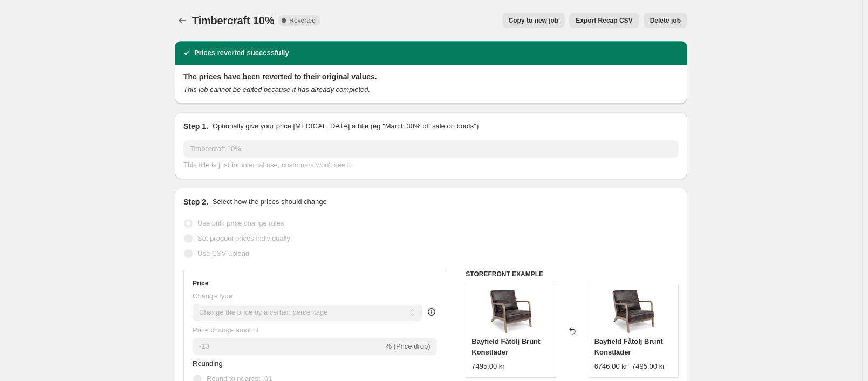 The height and width of the screenshot is (381, 868). What do you see at coordinates (604, 21) in the screenshot?
I see `button: Export Recap CSV` at bounding box center [604, 21].